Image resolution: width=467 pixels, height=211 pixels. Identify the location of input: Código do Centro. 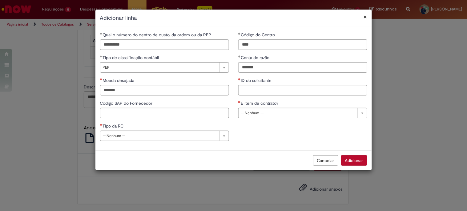
(302, 45).